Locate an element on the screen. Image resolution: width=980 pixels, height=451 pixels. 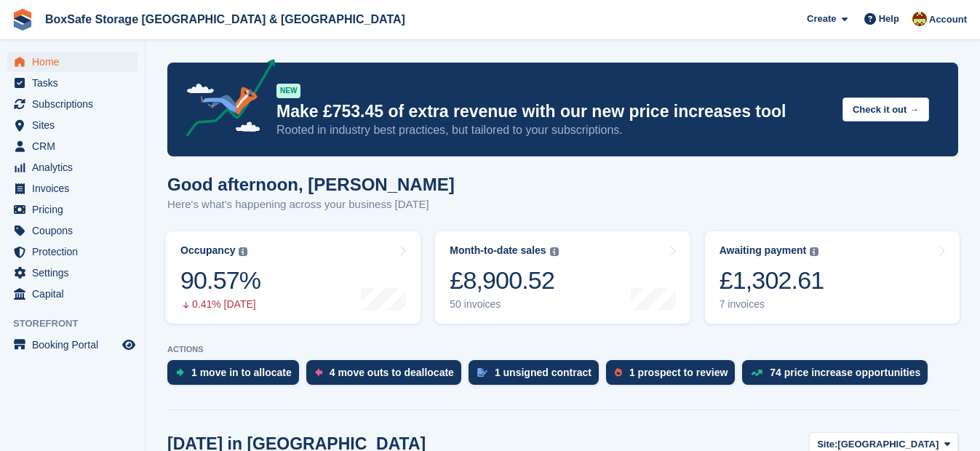
span: Capital is located at coordinates (76, 294).